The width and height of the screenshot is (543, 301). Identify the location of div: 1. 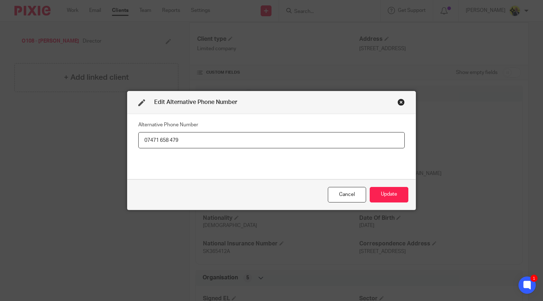
(534, 278).